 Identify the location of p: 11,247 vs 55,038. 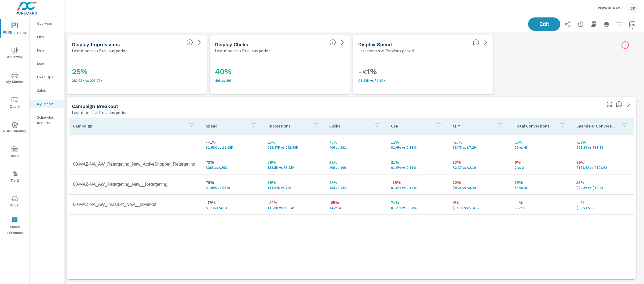
(294, 208).